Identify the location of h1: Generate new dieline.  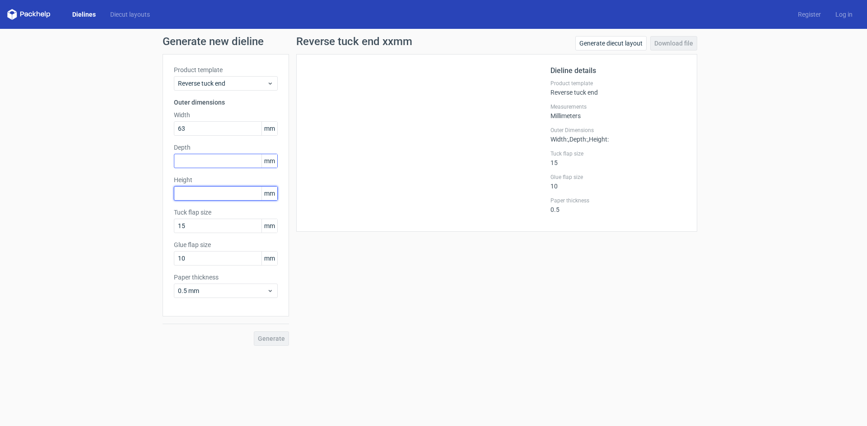
(433, 42).